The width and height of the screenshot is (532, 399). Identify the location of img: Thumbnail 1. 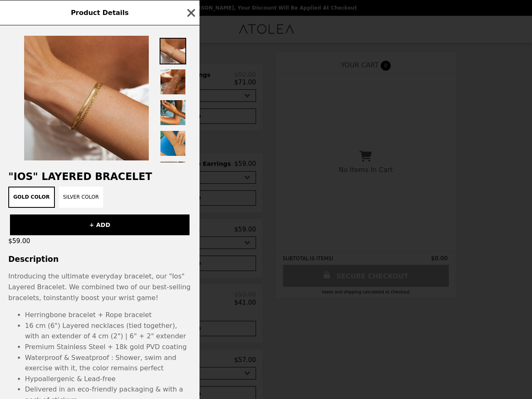
(173, 51).